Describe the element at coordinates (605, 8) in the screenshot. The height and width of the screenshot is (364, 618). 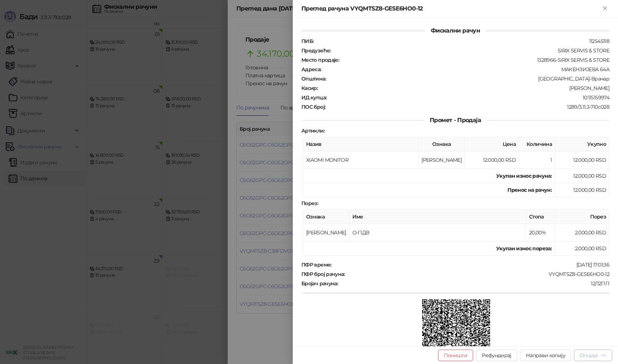
I see `button: Close` at that location.